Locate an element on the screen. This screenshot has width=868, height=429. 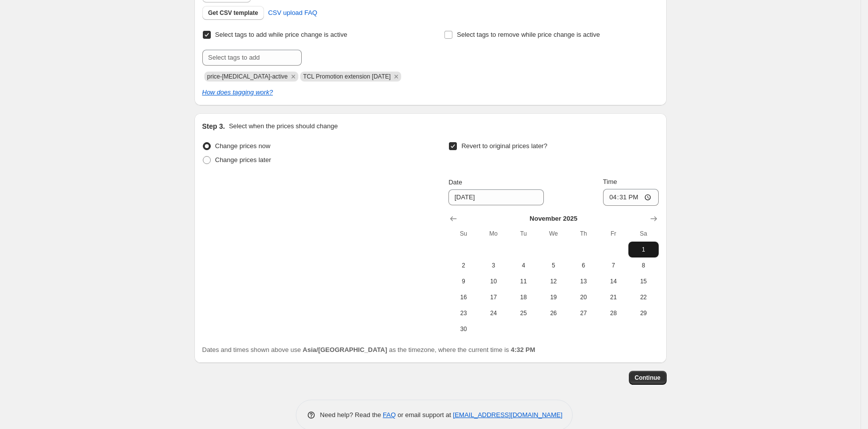
button: Friday November 14 2025 is located at coordinates (613, 281).